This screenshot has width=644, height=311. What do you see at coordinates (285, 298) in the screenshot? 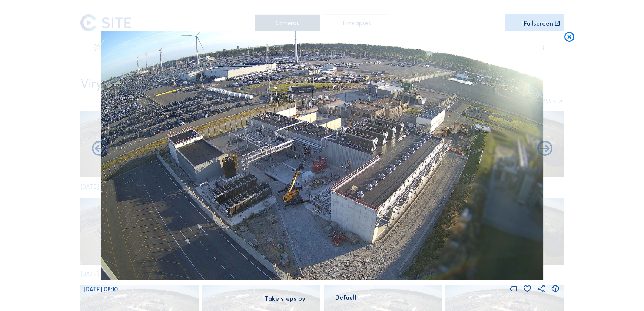
I see `div: Take steps by:` at bounding box center [285, 298].